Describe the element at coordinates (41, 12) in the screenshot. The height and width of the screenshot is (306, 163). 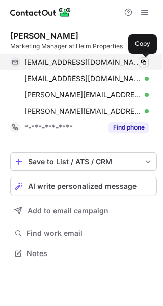
I see `img: ContactOut v5.3.10` at that location.